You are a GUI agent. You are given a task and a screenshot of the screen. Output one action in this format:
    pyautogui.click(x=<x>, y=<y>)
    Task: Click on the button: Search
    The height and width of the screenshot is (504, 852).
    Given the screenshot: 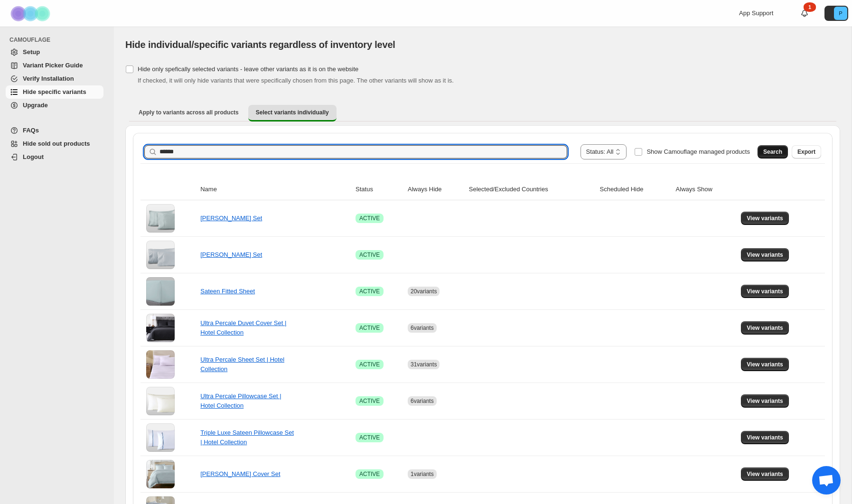 What is the action you would take?
    pyautogui.click(x=772, y=152)
    